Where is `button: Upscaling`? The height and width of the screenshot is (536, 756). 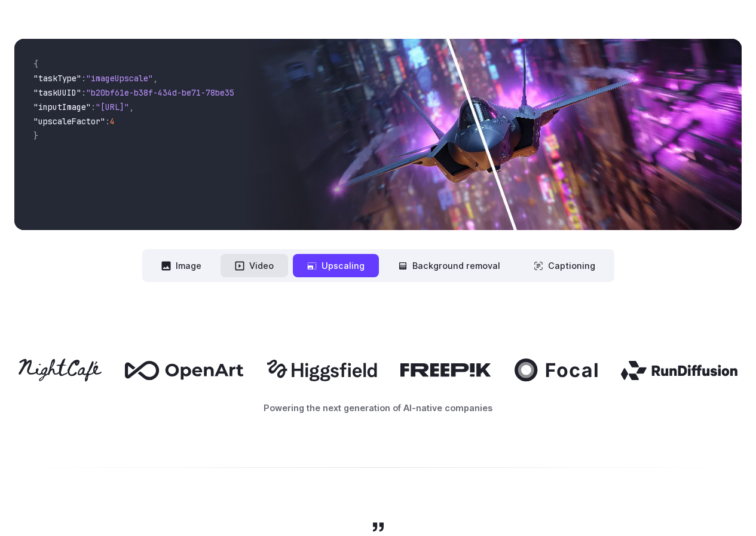
button: Upscaling is located at coordinates (336, 265).